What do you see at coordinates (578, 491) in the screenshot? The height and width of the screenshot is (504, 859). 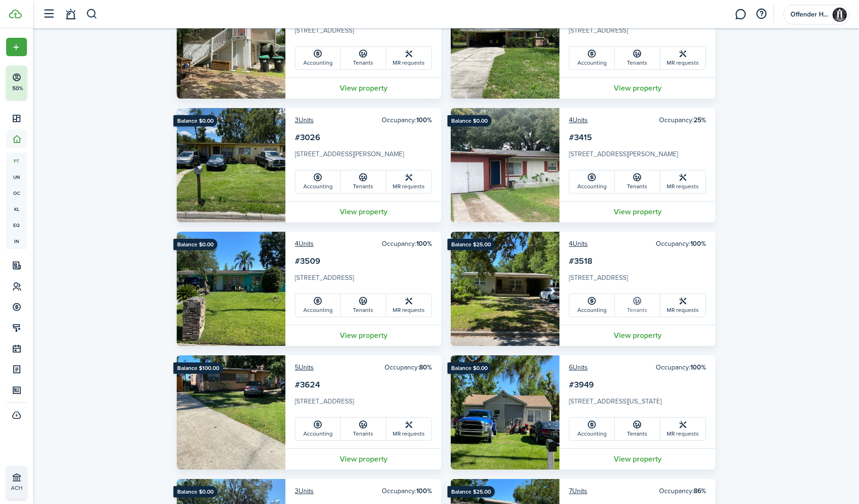 I see `a: 7Units` at bounding box center [578, 491].